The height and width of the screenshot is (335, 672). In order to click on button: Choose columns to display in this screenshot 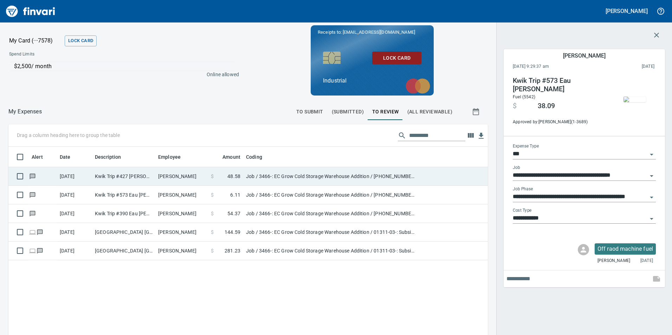, I will do `click(470, 136)`.